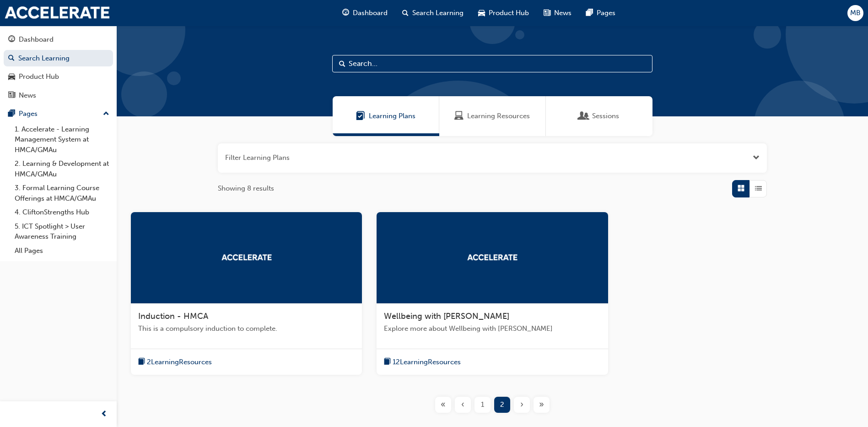 The image size is (868, 427). What do you see at coordinates (370, 13) in the screenshot?
I see `span: Dashboard` at bounding box center [370, 13].